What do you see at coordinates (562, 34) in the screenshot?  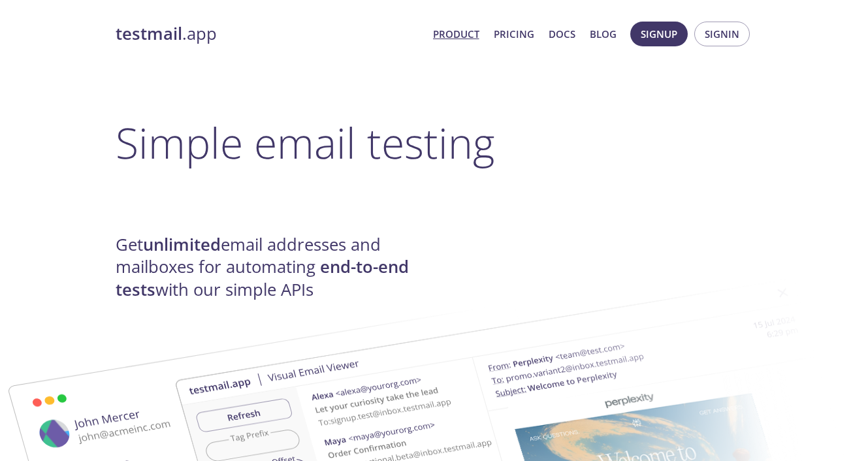 I see `a: Docs` at bounding box center [562, 34].